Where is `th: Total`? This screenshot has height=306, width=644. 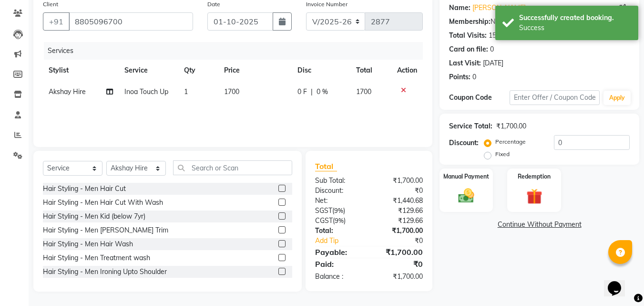 th: Total is located at coordinates (371, 70).